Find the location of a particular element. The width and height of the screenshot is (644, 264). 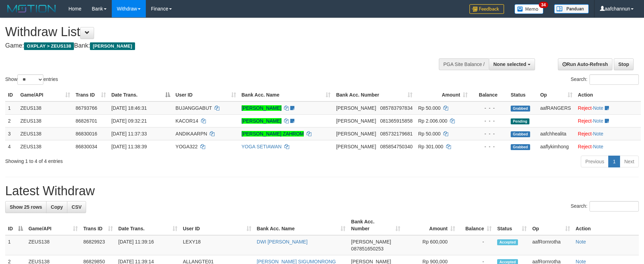

td: 2 is located at coordinates (12, 120).